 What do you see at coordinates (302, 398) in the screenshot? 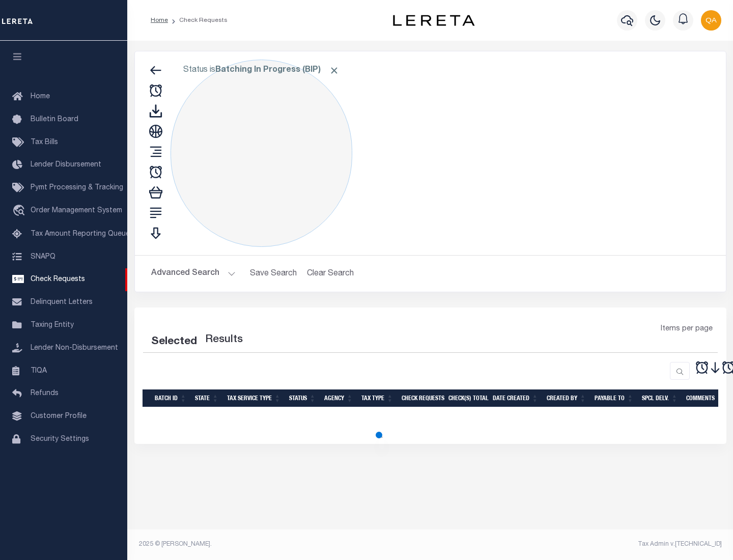
I see `th: Status` at bounding box center [302, 398].